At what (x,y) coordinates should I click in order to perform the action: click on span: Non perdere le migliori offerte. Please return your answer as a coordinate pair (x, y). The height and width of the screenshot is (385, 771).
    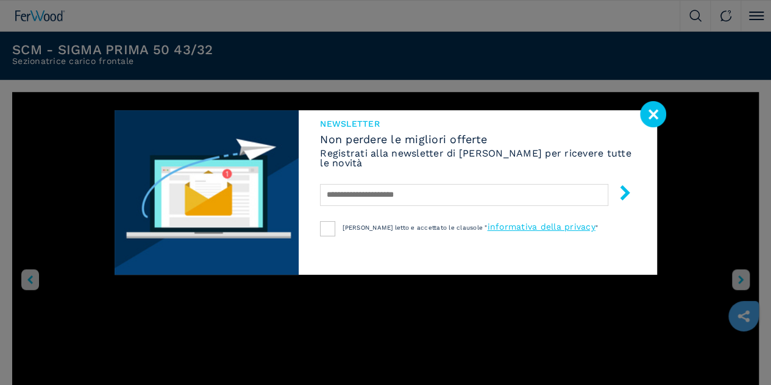
    Looking at the image, I should click on (477, 140).